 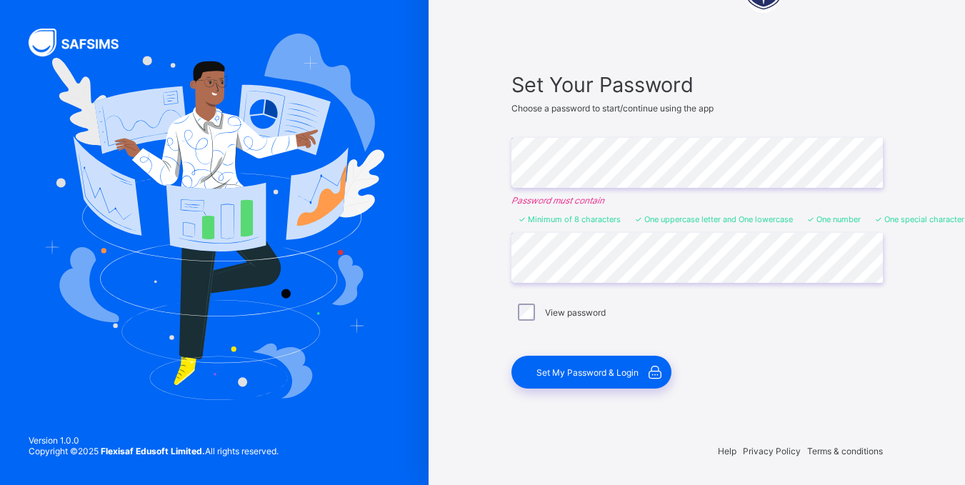 What do you see at coordinates (697, 200) in the screenshot?
I see `em: Password must contain` at bounding box center [697, 200].